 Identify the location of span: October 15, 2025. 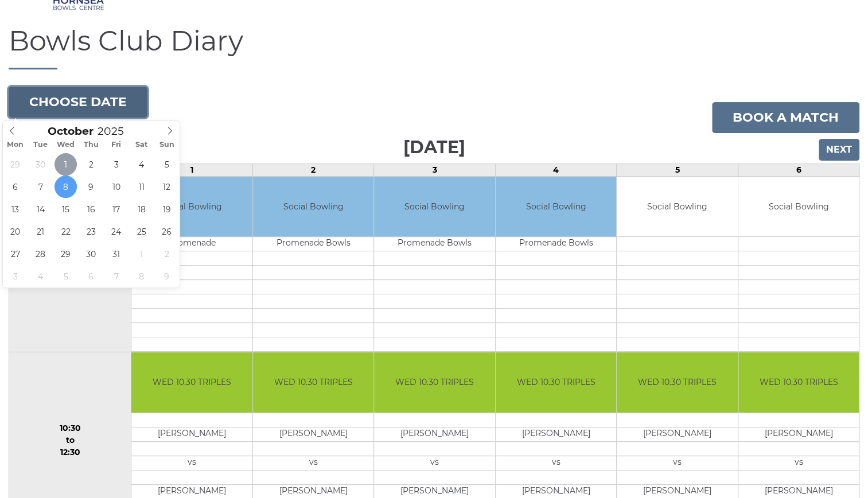
(66, 209).